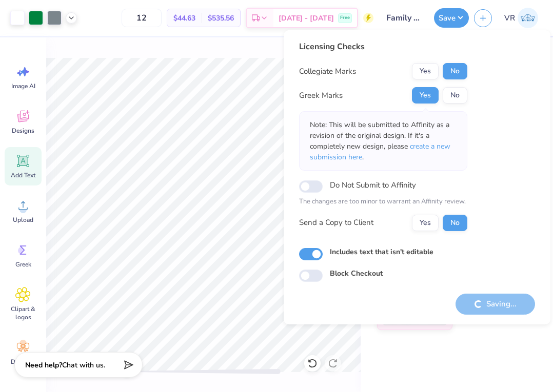 This screenshot has width=553, height=392. I want to click on span: Decorate, so click(23, 362).